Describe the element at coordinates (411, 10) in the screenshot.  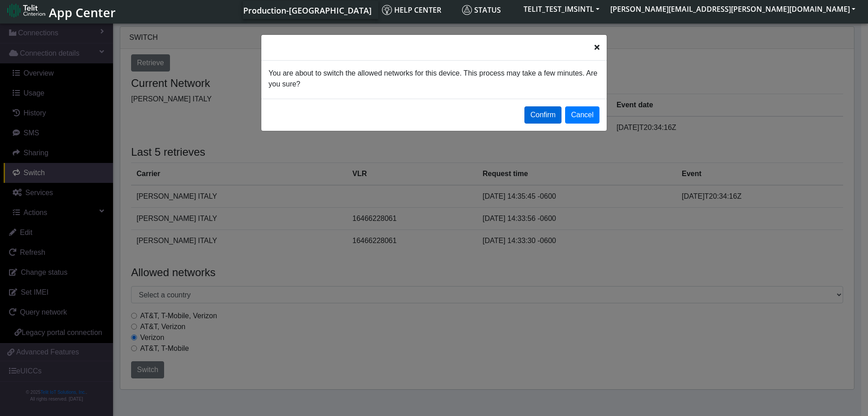
I see `span: Help center` at that location.